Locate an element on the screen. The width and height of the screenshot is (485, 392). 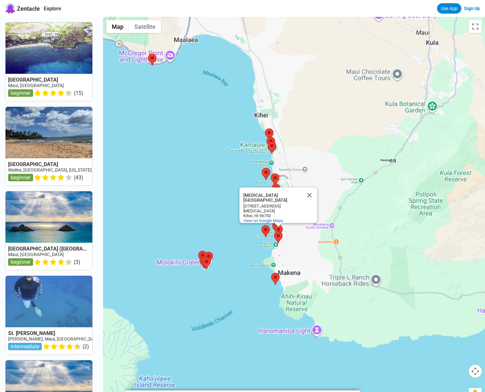
button: Map camera controls is located at coordinates (475, 371).